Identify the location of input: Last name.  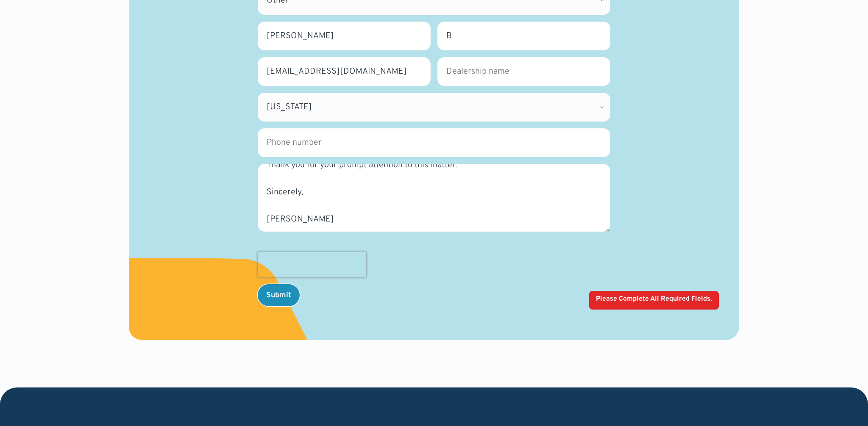
(524, 36).